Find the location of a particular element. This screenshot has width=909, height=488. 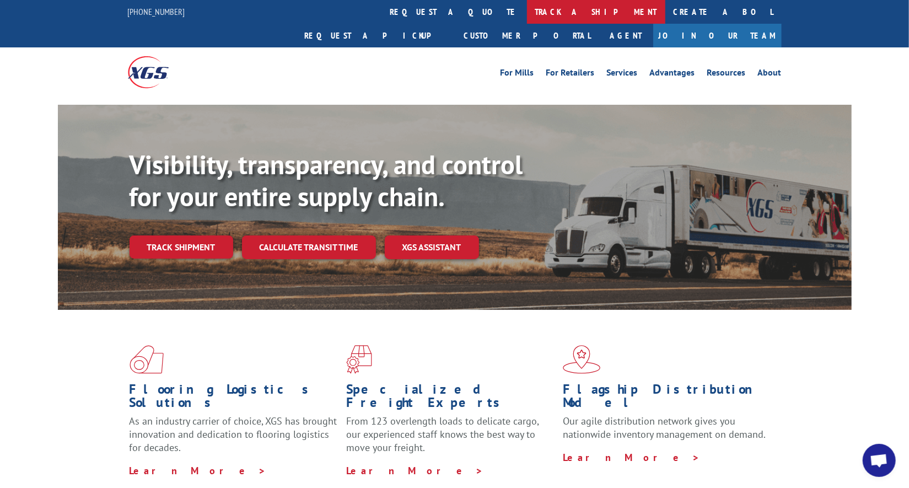

span: As an industry carrier of choice, XGS has brought innovation and dedication to flooring logistics... is located at coordinates (233, 434).